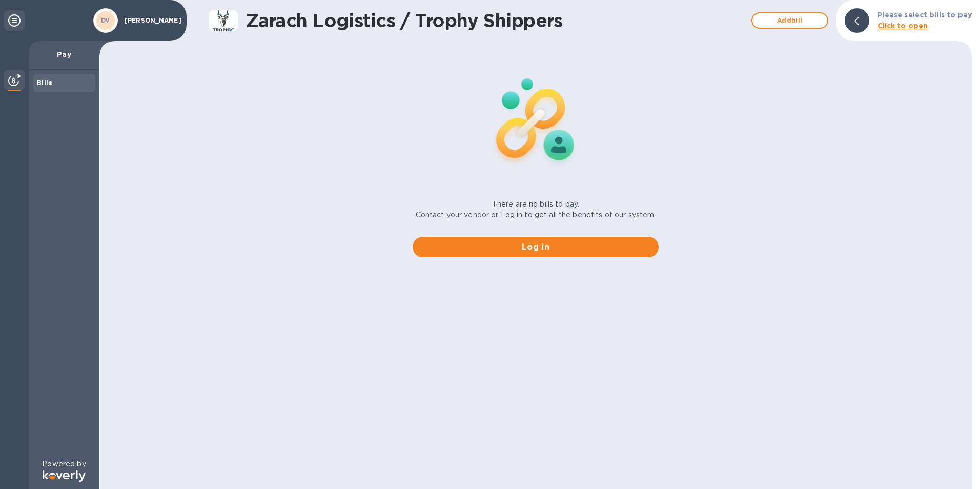 Image resolution: width=980 pixels, height=489 pixels. I want to click on b: Bills, so click(44, 83).